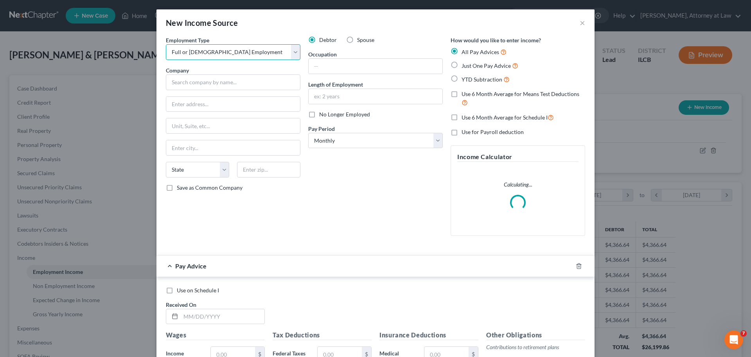  Describe the element at coordinates (496, 40) in the screenshot. I see `label: How would you like to enter income?` at that location.